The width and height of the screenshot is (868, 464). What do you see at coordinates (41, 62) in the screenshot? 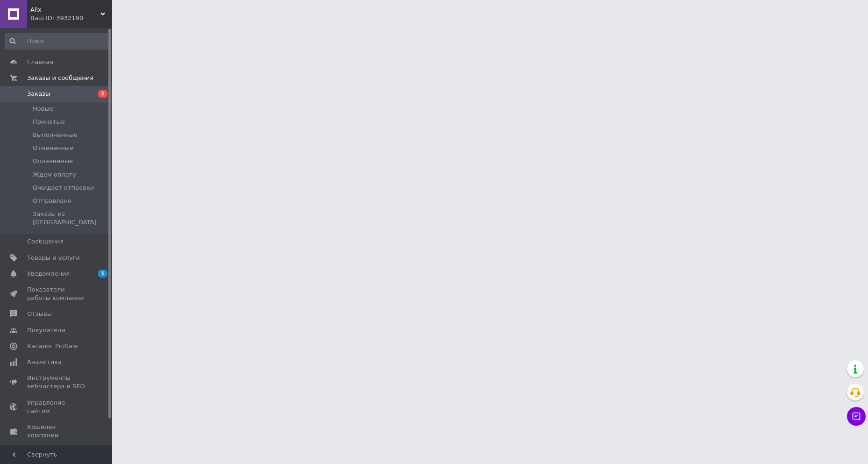
I see `span: Главная` at bounding box center [41, 62].